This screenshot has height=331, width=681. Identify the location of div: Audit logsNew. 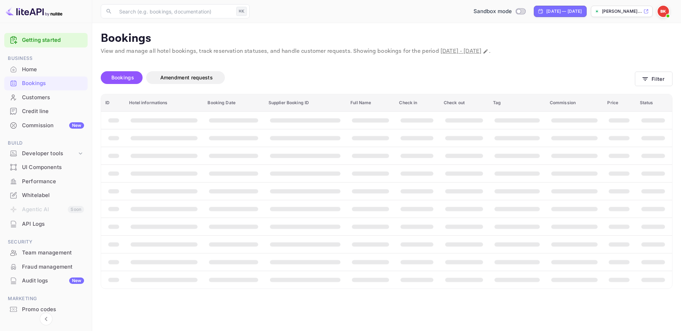
(46, 281).